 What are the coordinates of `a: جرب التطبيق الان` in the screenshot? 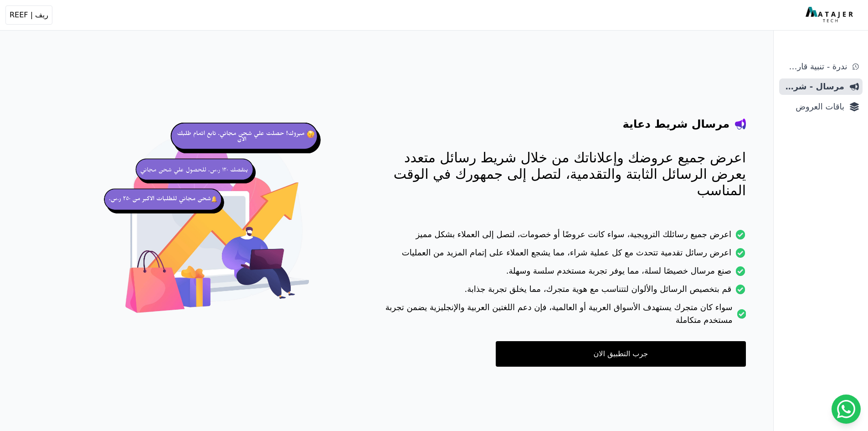 It's located at (620, 354).